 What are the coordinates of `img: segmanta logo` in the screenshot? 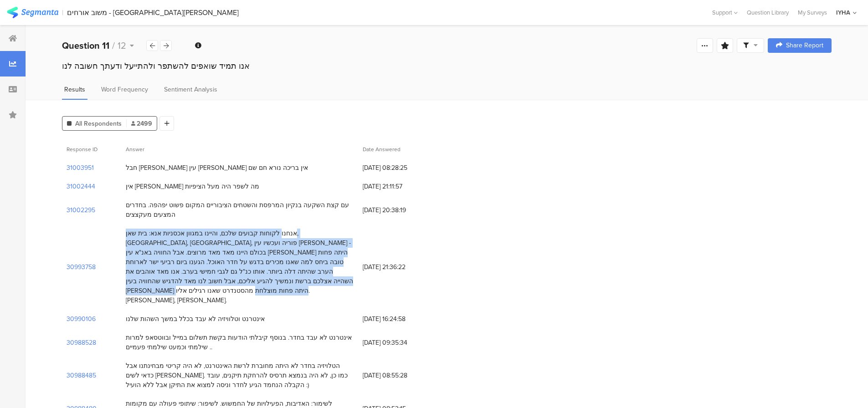 It's located at (32, 12).